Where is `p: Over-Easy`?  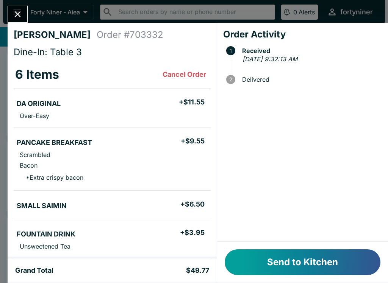
p: Over-Easy is located at coordinates (34, 116).